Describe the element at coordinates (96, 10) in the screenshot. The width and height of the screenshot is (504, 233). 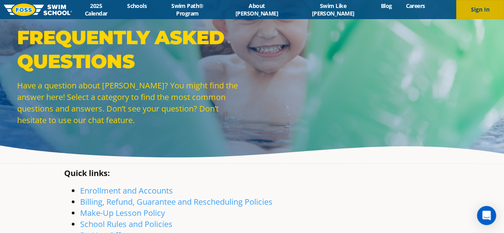
I see `a: 2025 Calendar` at that location.